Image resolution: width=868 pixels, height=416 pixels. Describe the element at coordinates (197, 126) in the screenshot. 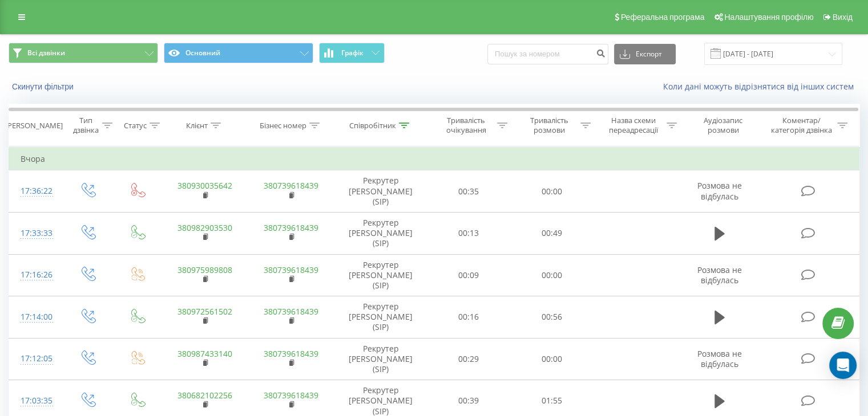

I see `div: Клієнт` at that location.